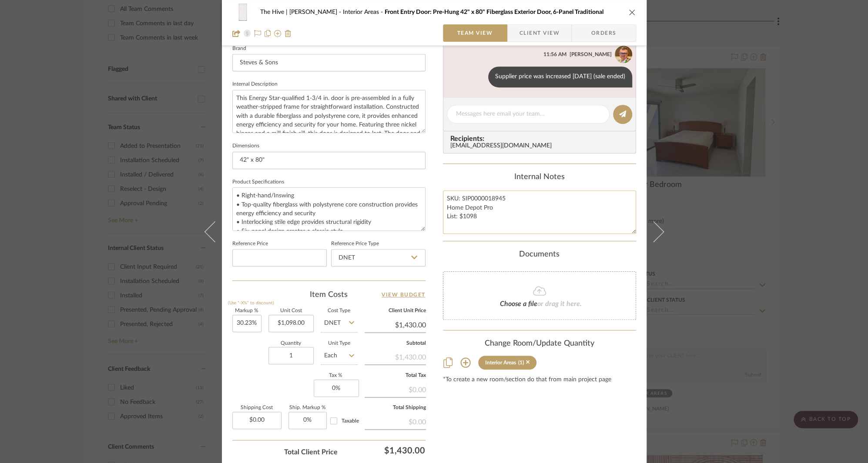 This screenshot has height=463, width=868. Describe the element at coordinates (246, 146) in the screenshot. I see `label: Dimensions` at that location.